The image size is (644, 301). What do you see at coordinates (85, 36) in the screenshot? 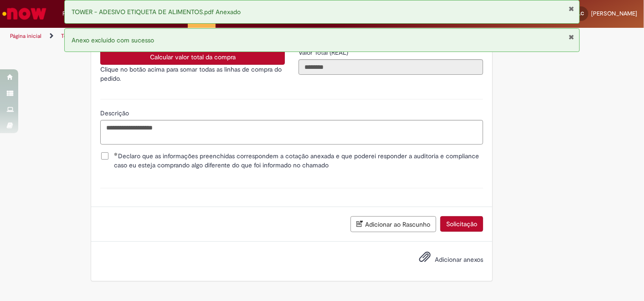
I see `a: Todos os Catálogos` at bounding box center [85, 36].